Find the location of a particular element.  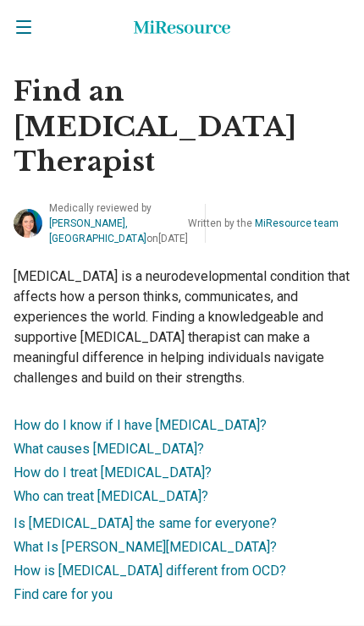

button: Open navigation is located at coordinates (24, 27).